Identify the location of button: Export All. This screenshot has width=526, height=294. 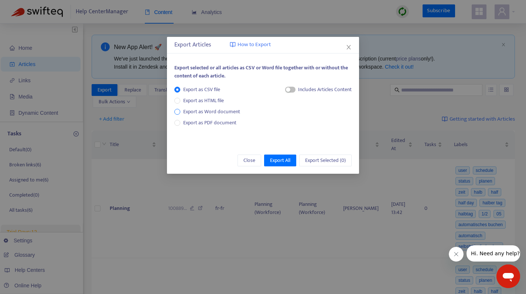
(280, 161).